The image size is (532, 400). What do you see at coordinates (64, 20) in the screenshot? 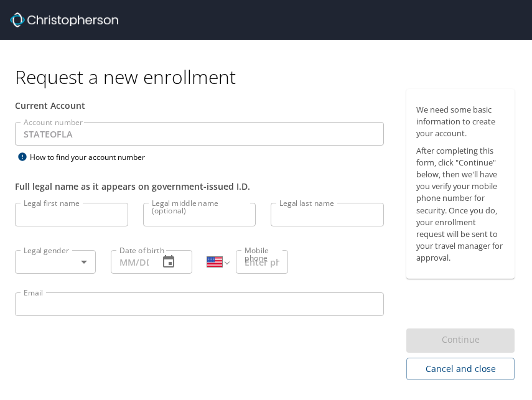
I see `img: cbt logo` at bounding box center [64, 20].